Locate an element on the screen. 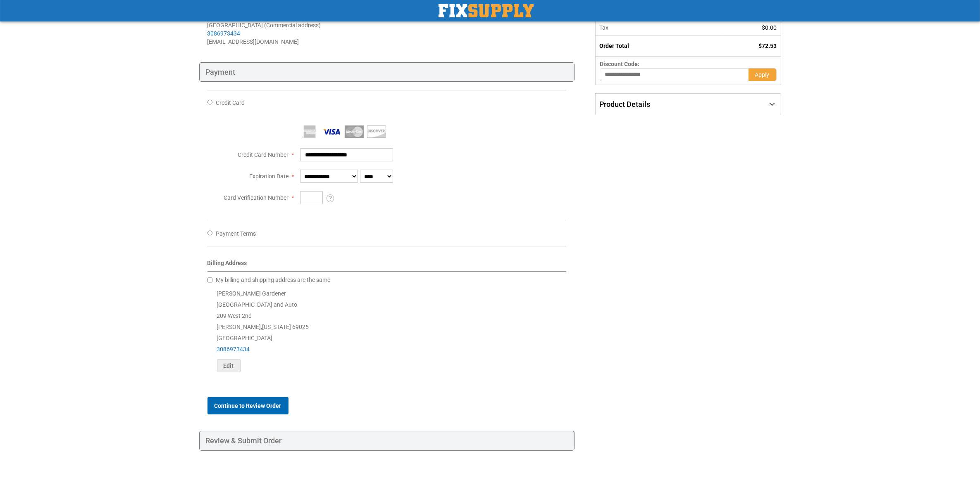 Image resolution: width=980 pixels, height=492 pixels. button: Apply is located at coordinates (762, 75).